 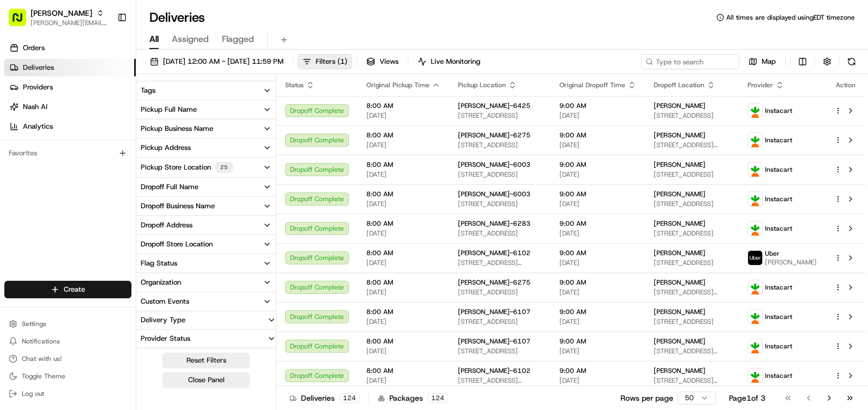 What do you see at coordinates (343, 62) in the screenshot?
I see `span: ( 1 )` at bounding box center [343, 62].